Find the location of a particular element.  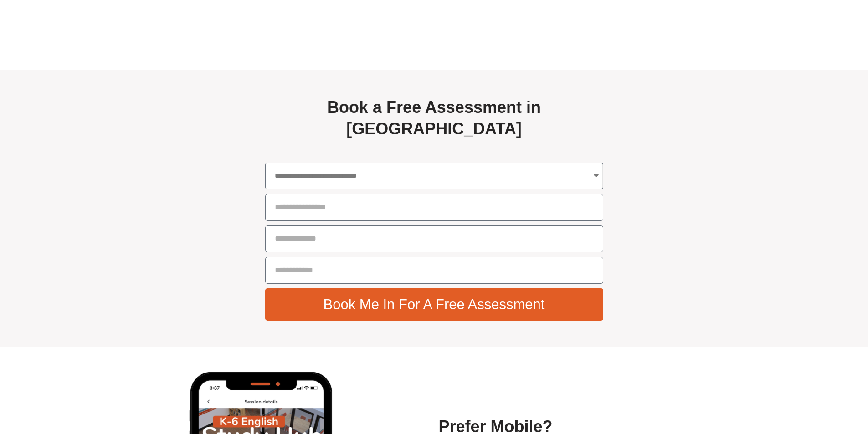

span: Book Me In For A Free Assessment is located at coordinates (434, 304).